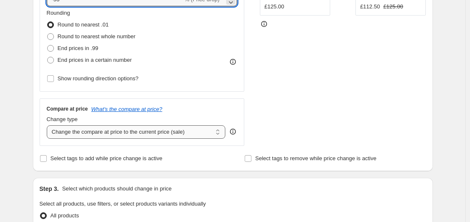  What do you see at coordinates (117, 189) in the screenshot?
I see `p: Select which products should change in price` at bounding box center [117, 189].